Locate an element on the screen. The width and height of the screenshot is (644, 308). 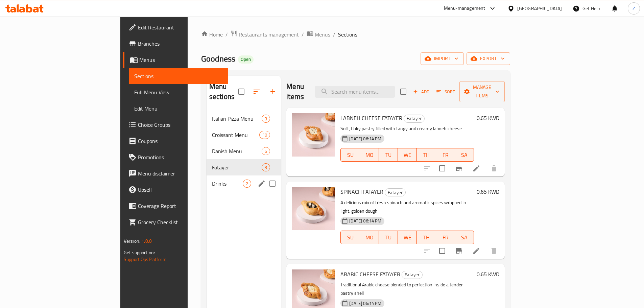
div: Italian Pizza Menu3 is located at coordinates (244, 119).